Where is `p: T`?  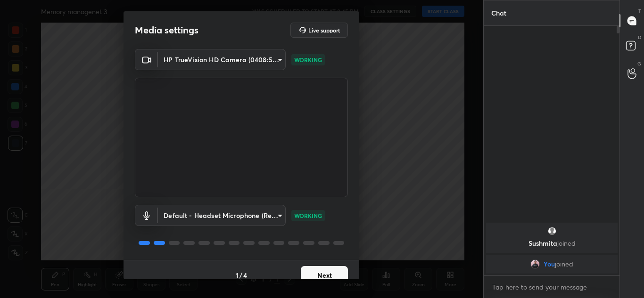 p: T is located at coordinates (640, 11).